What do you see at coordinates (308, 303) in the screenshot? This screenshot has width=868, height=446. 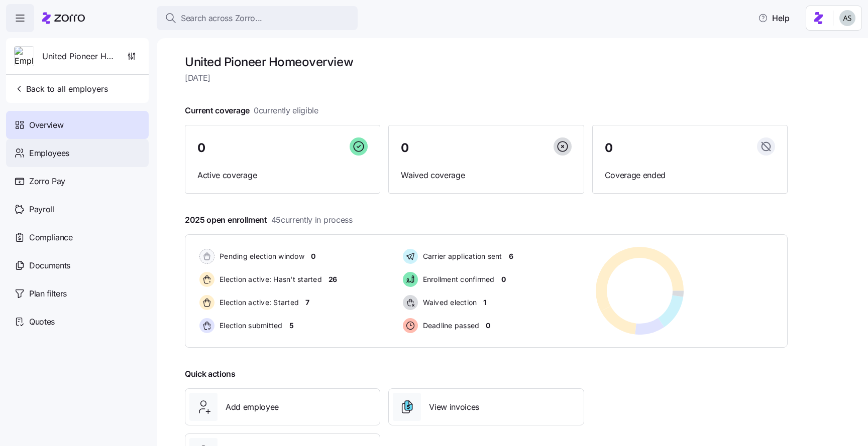 I see `span: 7` at bounding box center [308, 303].